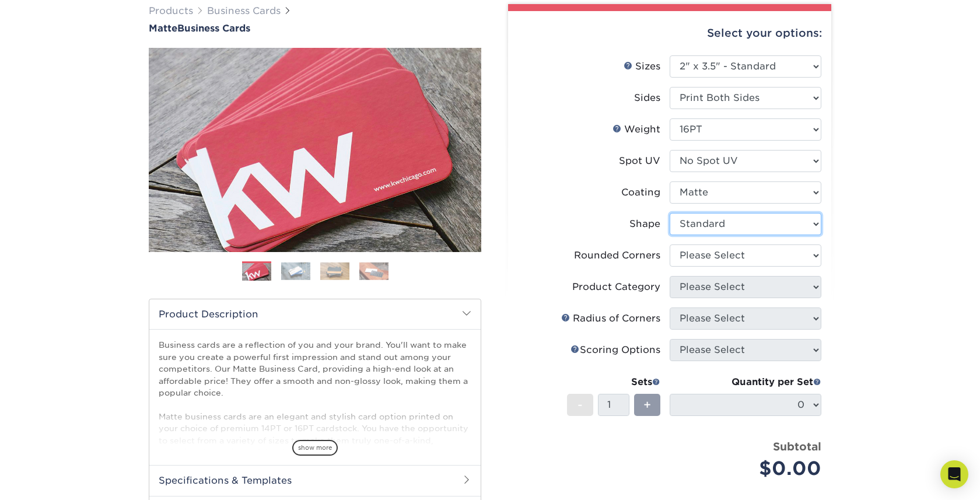 The width and height of the screenshot is (980, 500). Describe the element at coordinates (670, 33) in the screenshot. I see `div: Select your options:` at that location.